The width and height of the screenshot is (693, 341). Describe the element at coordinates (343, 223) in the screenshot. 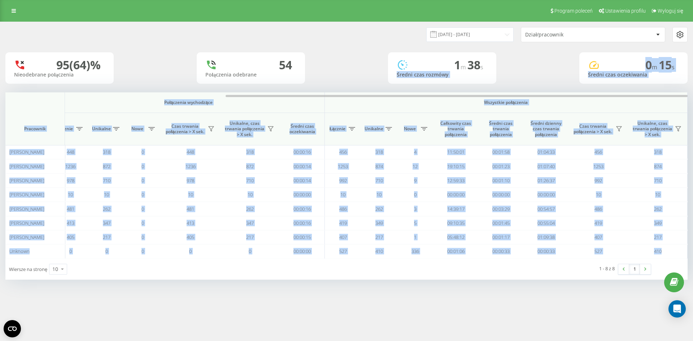

I see `span: 419` at that location.